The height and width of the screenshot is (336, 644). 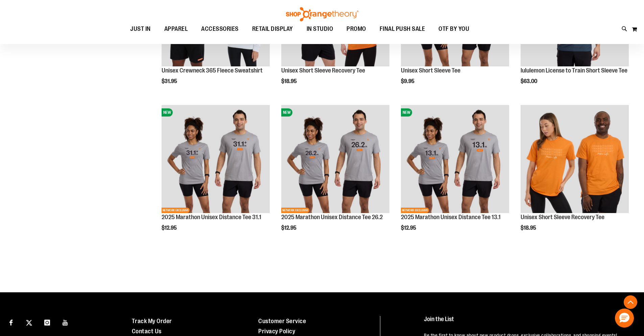 What do you see at coordinates (176, 29) in the screenshot?
I see `a: APPAREL` at bounding box center [176, 29].